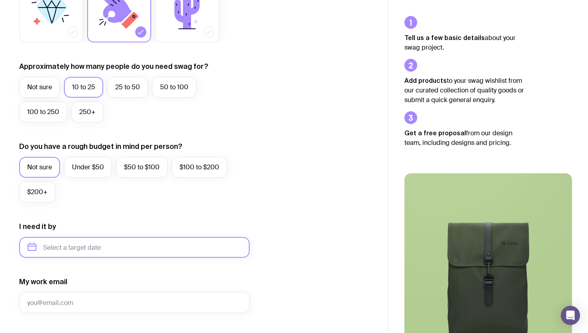  Describe the element at coordinates (128, 87) in the screenshot. I see `label: 25 to 50` at that location.